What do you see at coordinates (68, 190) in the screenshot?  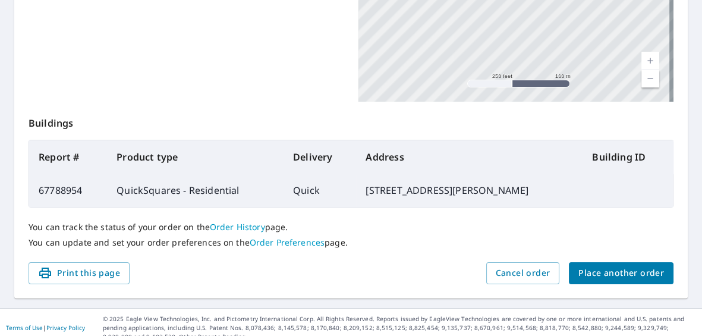 I see `td: 67788954` at bounding box center [68, 190].